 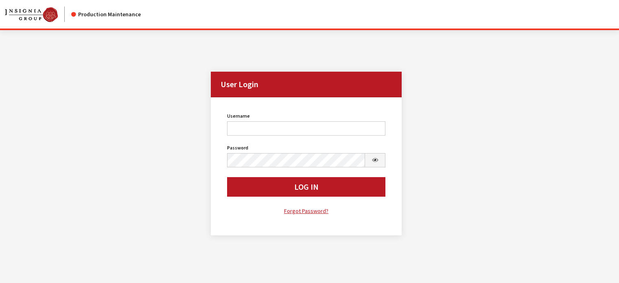 What do you see at coordinates (306, 211) in the screenshot?
I see `a: Forgot Password?` at bounding box center [306, 211].